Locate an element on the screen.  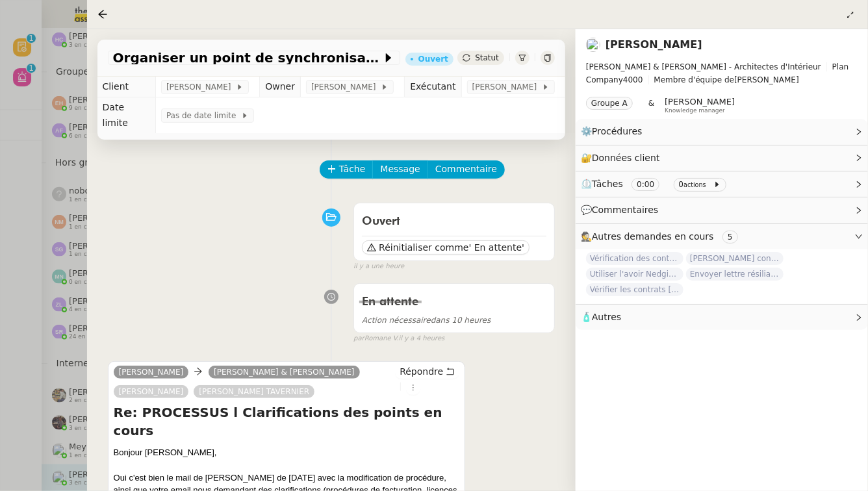
span: Ouvert is located at coordinates (380, 222).